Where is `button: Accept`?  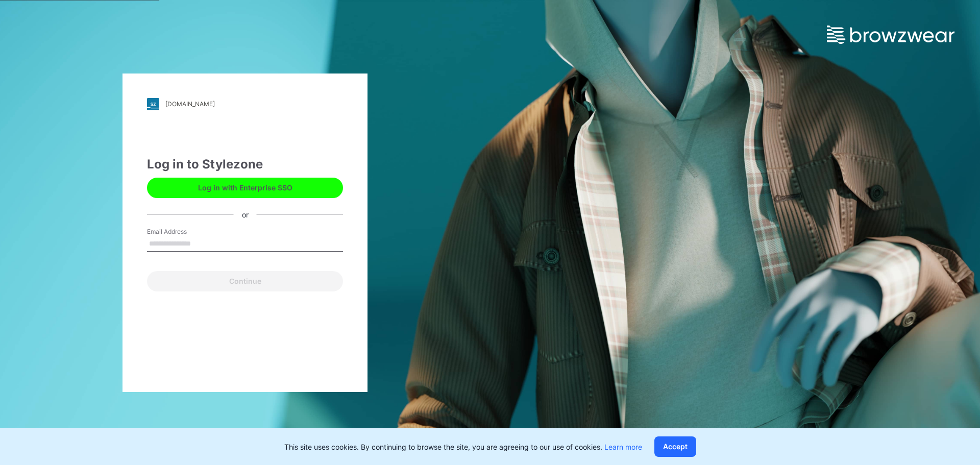
button: Accept is located at coordinates (676, 446).